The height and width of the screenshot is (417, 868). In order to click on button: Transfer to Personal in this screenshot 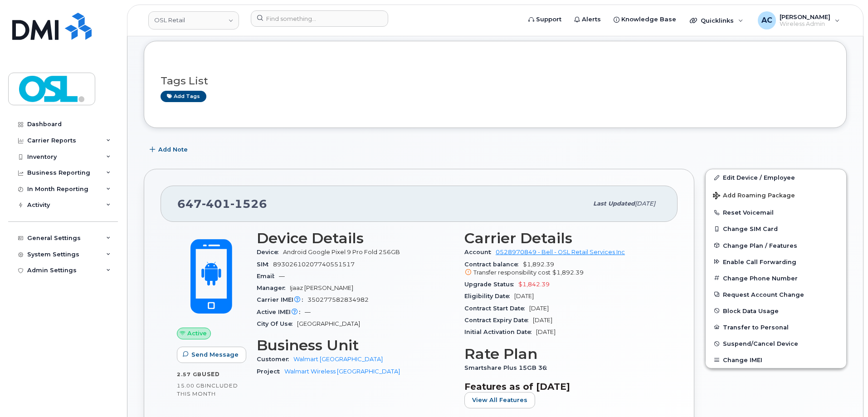, I will do `click(776, 327)`.